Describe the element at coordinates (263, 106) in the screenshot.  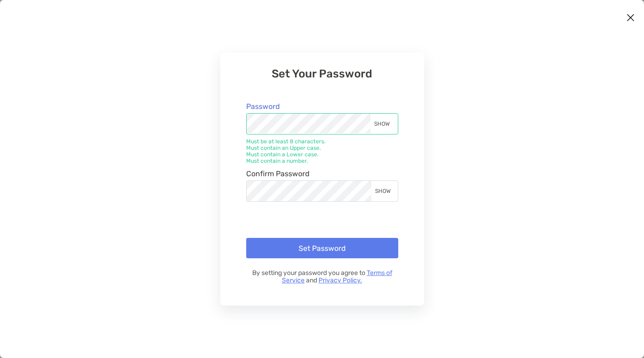
I see `label: Password` at that location.